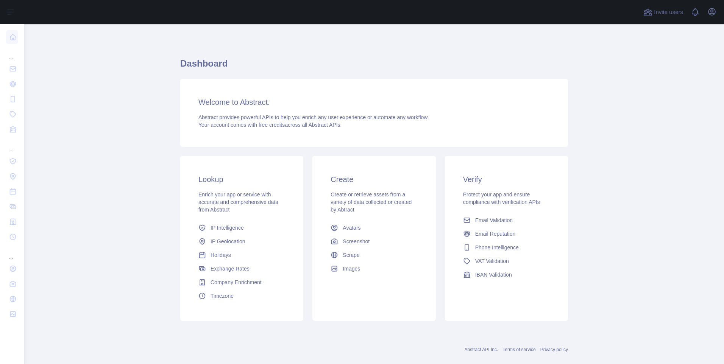 The image size is (724, 364). I want to click on span: Your account comes with across all Abstract APIs., so click(270, 125).